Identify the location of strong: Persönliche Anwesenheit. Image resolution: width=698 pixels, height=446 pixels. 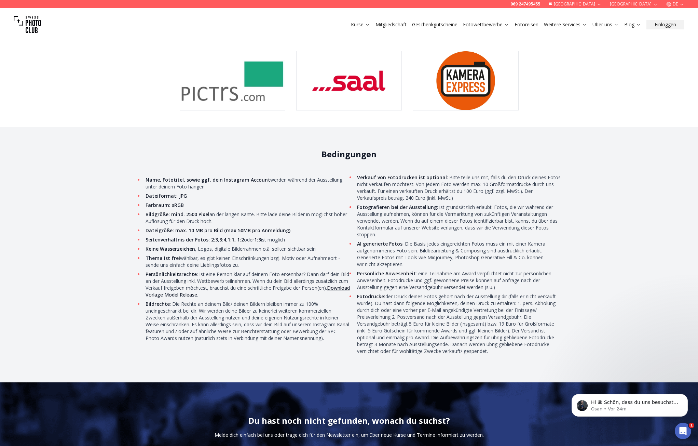
(387, 273).